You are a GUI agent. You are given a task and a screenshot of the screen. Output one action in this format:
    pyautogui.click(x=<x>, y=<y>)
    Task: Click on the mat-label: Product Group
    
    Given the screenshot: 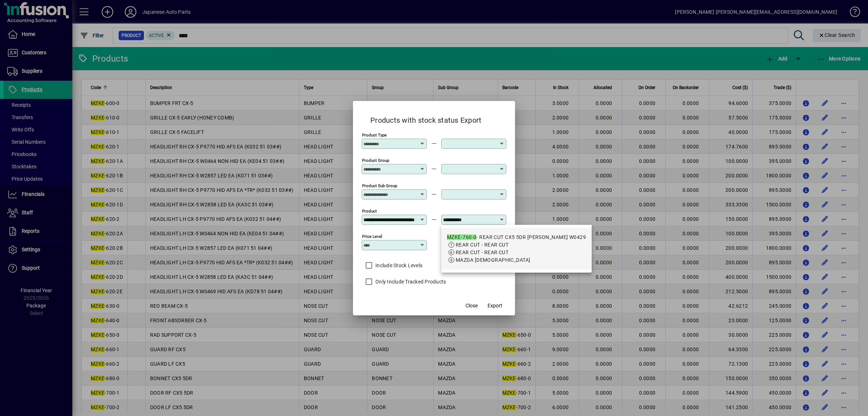 What is the action you would take?
    pyautogui.click(x=375, y=160)
    